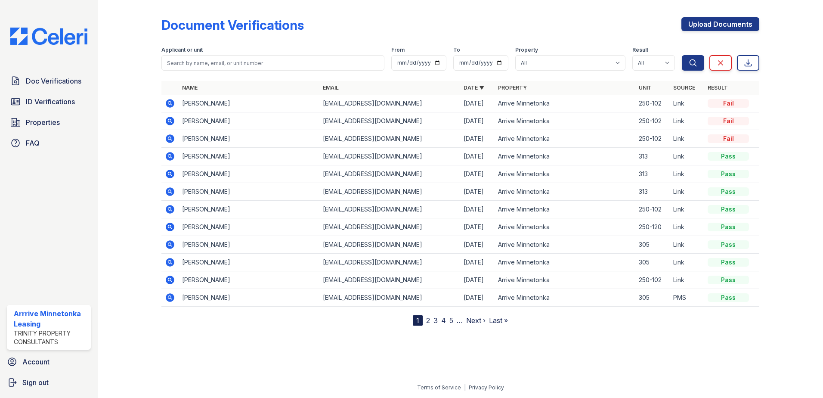 The width and height of the screenshot is (823, 398). What do you see at coordinates (486, 387) in the screenshot?
I see `a: Privacy Policy` at bounding box center [486, 387].